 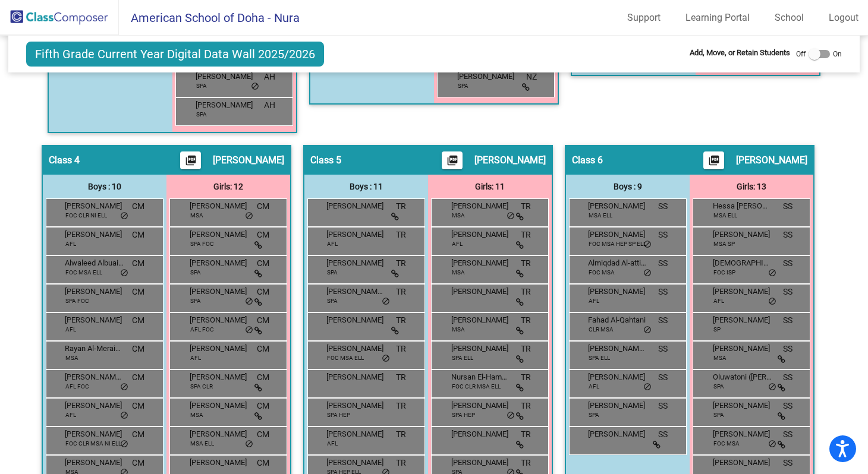 I want to click on span: American School of Doha - Nura, so click(x=209, y=18).